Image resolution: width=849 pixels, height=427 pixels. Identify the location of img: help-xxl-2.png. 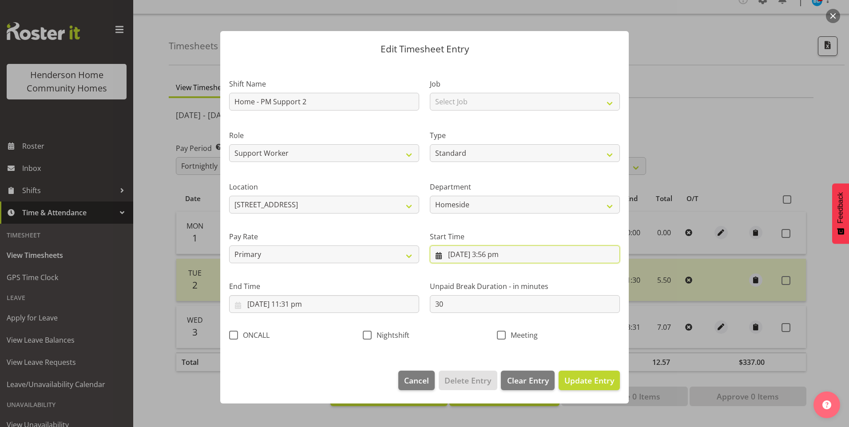
(826, 405).